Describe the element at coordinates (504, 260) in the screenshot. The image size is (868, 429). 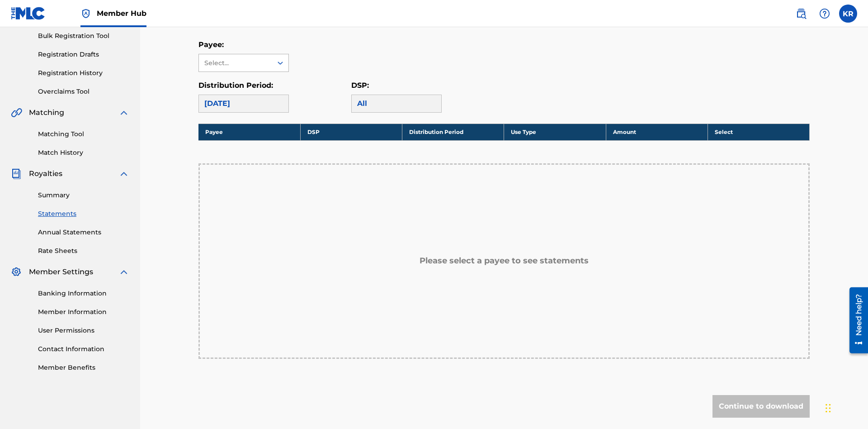
I see `h5: Please select a payee to see statements` at that location.